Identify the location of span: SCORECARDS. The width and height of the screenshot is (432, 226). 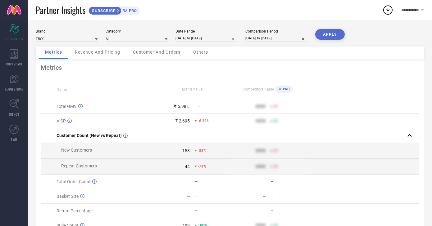
(14, 39).